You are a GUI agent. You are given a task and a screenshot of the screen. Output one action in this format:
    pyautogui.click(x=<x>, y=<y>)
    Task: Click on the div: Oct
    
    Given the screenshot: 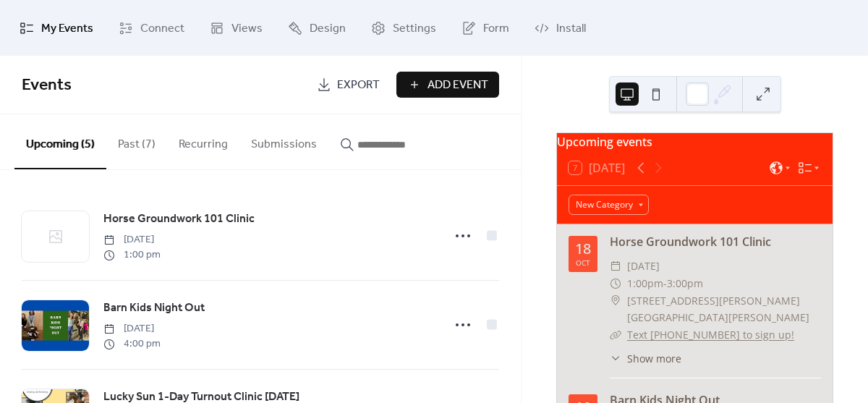 What is the action you would take?
    pyautogui.click(x=583, y=263)
    